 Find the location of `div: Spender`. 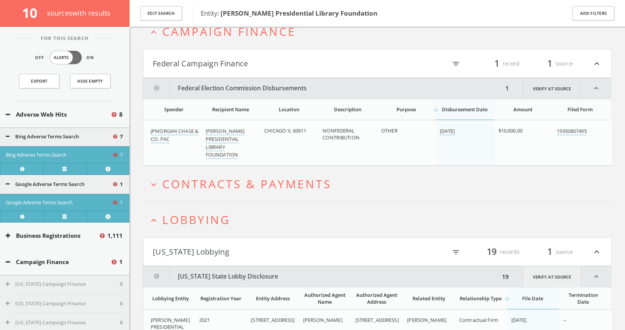

div: Spender is located at coordinates (174, 109).